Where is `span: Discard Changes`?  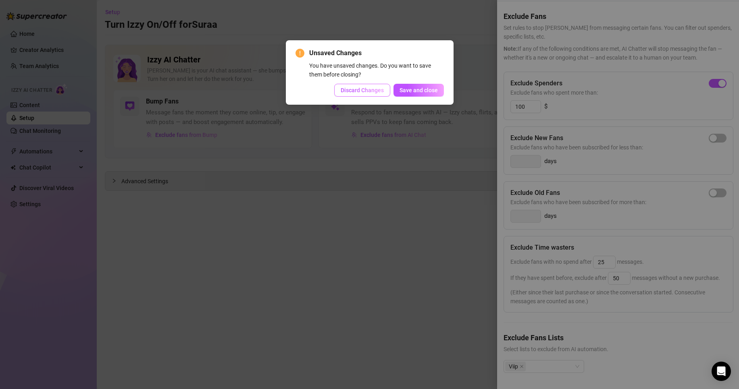
span: Discard Changes is located at coordinates (362, 90).